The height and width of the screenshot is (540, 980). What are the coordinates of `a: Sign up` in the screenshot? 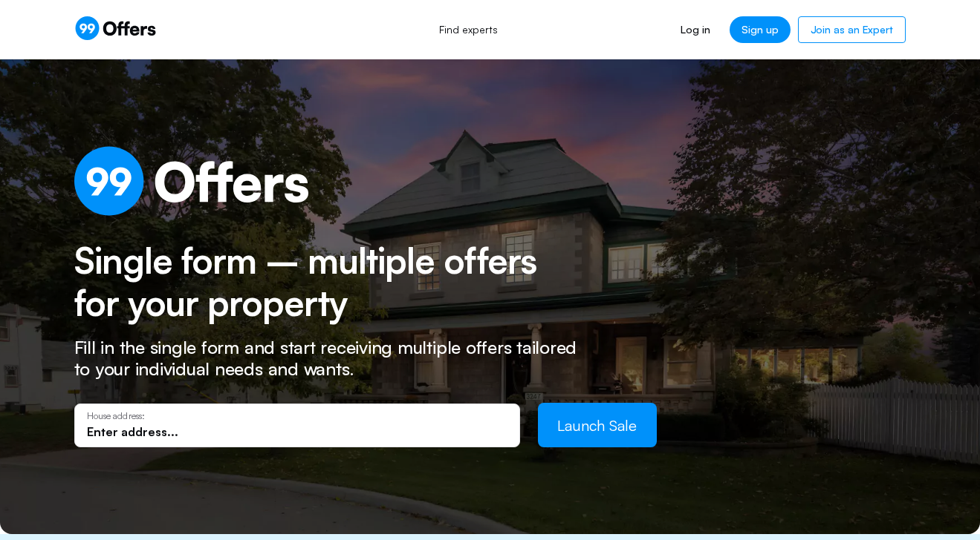 It's located at (760, 30).